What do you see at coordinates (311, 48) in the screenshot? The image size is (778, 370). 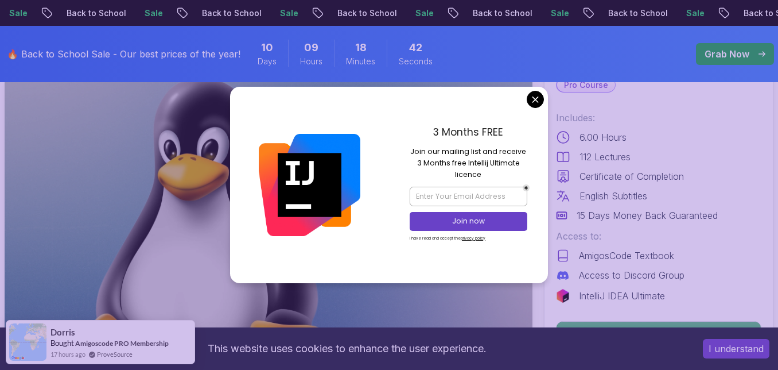 I see `span: 9 Hours` at bounding box center [311, 48].